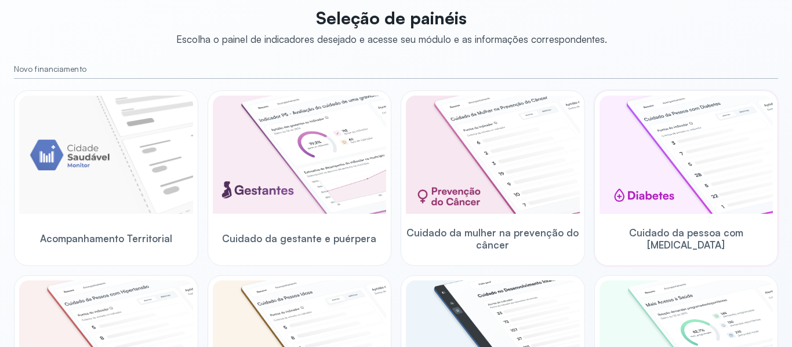 The image size is (792, 347). What do you see at coordinates (686, 155) in the screenshot?
I see `img: diabetics.png` at bounding box center [686, 155].